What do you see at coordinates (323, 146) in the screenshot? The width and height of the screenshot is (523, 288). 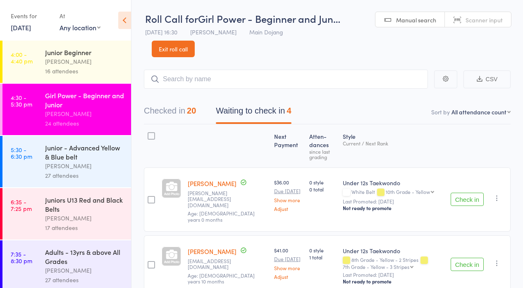 I see `div: Atten­dances` at bounding box center [323, 146].